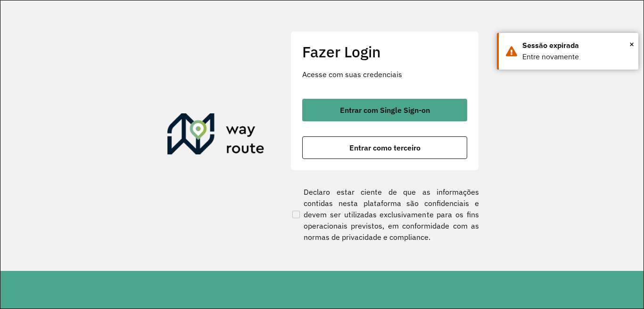  I want to click on button: Close, so click(631, 44).